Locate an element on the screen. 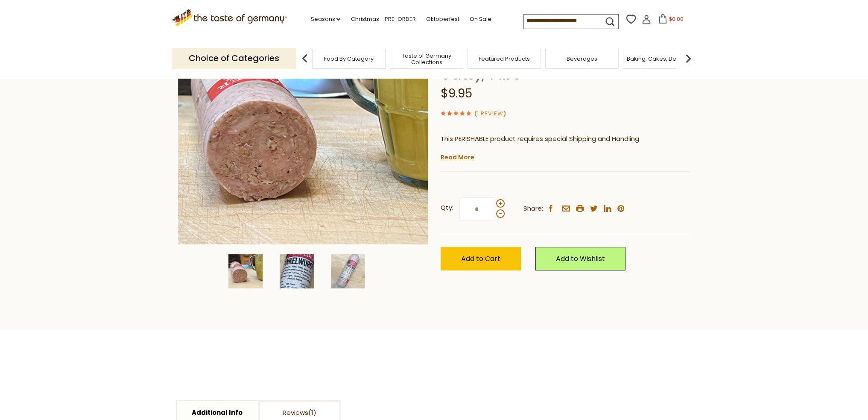 The image size is (868, 420). a: Oktoberfest is located at coordinates (442, 20).